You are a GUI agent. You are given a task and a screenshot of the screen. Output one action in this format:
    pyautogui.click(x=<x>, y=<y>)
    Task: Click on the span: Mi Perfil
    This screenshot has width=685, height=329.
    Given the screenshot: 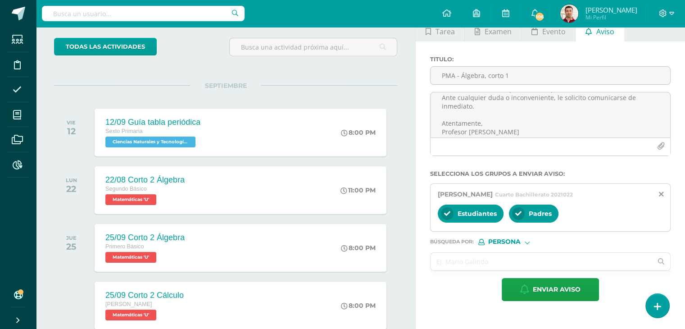 What is the action you would take?
    pyautogui.click(x=611, y=17)
    